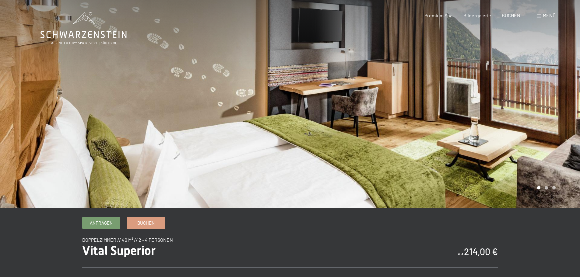  What do you see at coordinates (477, 15) in the screenshot?
I see `span: Bildergalerie` at bounding box center [477, 15].